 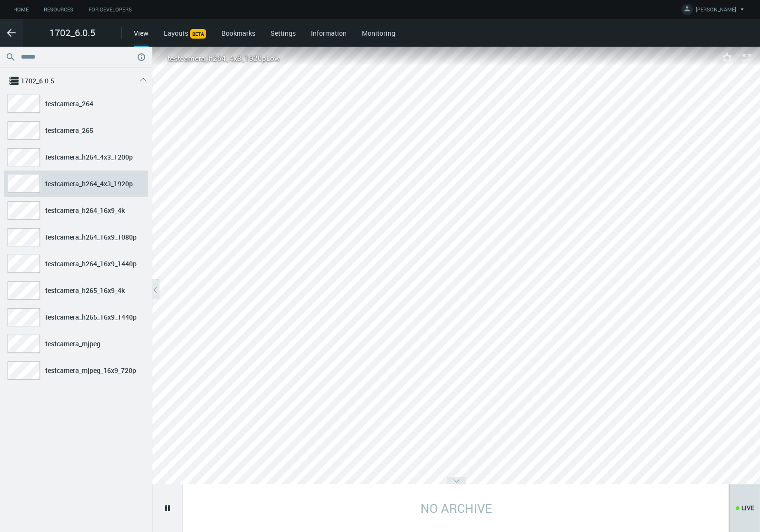 I want to click on a: For Developers, so click(x=110, y=9).